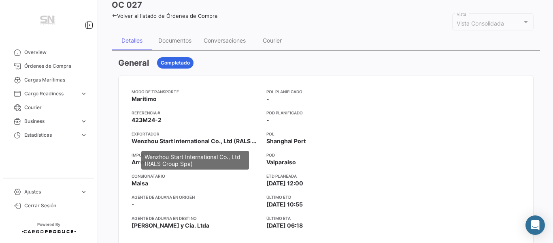  Describe the element at coordinates (196, 155) in the screenshot. I see `app-card-info-title: Importador` at that location.